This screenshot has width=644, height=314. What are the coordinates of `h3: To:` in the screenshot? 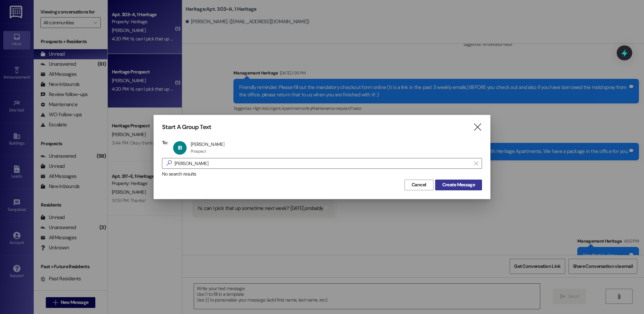 It's located at (165, 142).